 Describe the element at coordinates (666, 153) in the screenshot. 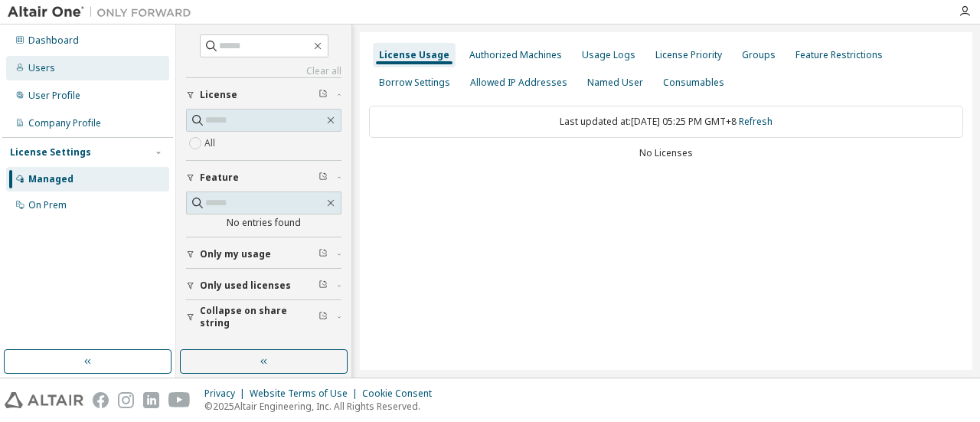

I see `div: No Licenses` at that location.